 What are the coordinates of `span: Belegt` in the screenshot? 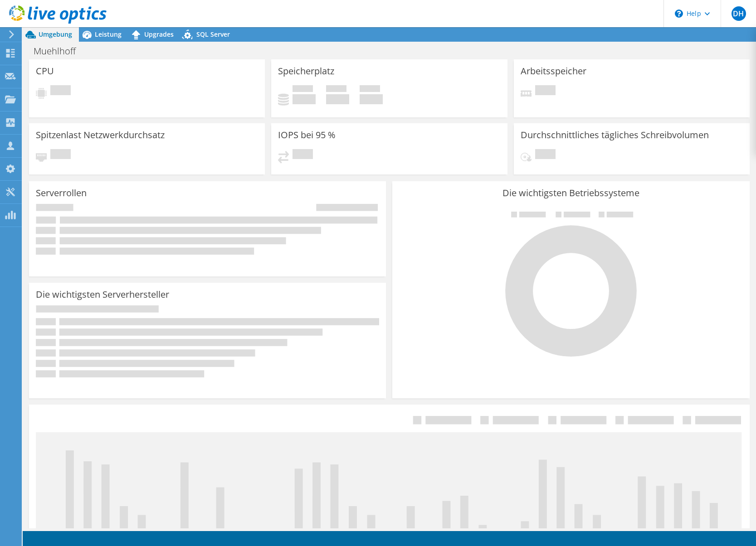 It's located at (302, 90).